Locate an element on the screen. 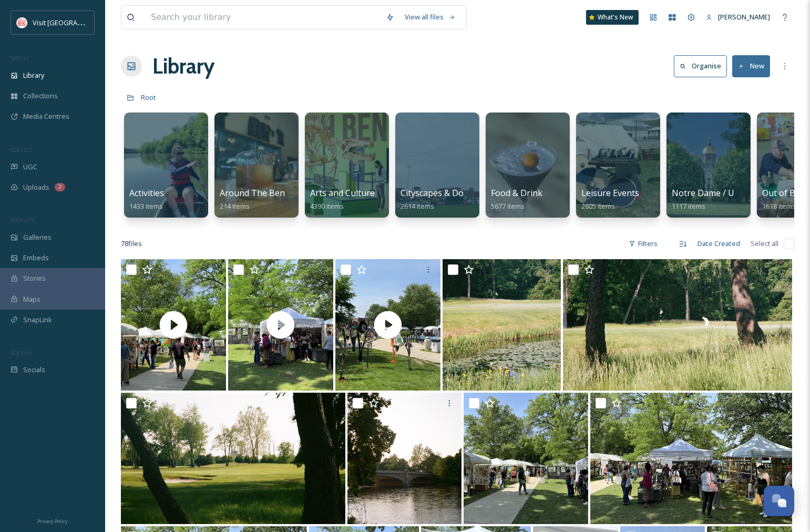  span: UGC is located at coordinates (30, 166).